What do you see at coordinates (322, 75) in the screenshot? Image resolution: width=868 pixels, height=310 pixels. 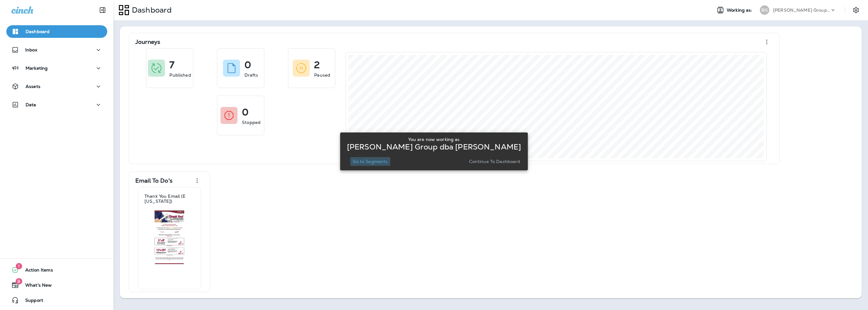 I see `p: Paused` at bounding box center [322, 75].